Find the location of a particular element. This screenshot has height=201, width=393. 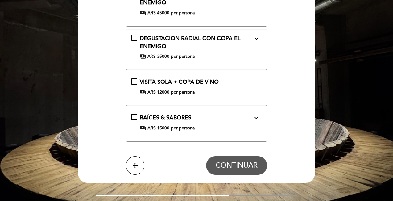

md-checkbox: DEGUSTACION RADIAL CON COPA EL ENEMIGO expand_more Degustación de 3 aceites de oliva y un aceto, ... is located at coordinates (196, 47).